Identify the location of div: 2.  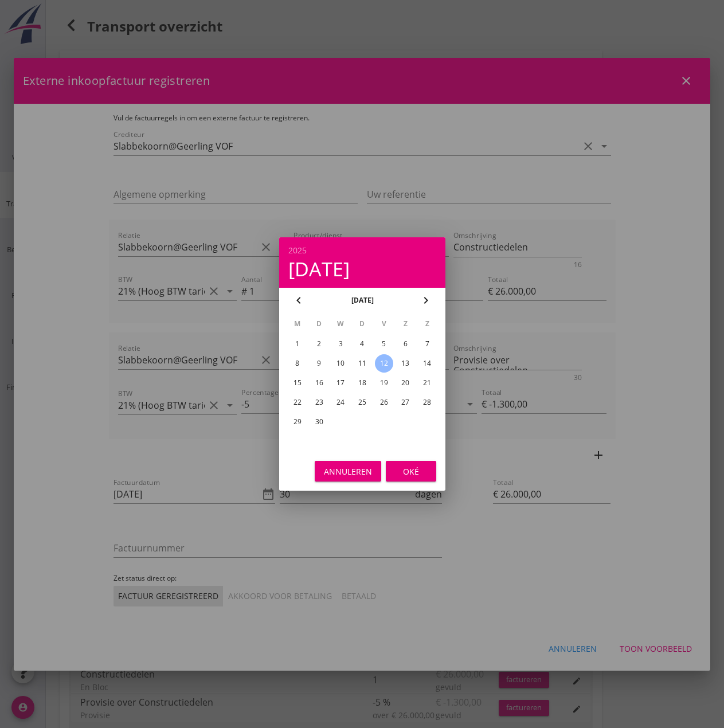
(318, 344).